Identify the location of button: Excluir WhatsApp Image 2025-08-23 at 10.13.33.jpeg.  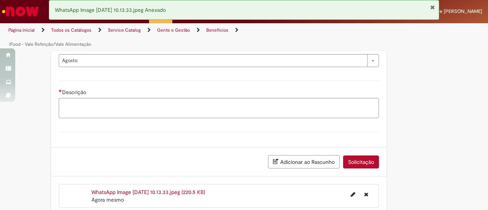
(366, 194).